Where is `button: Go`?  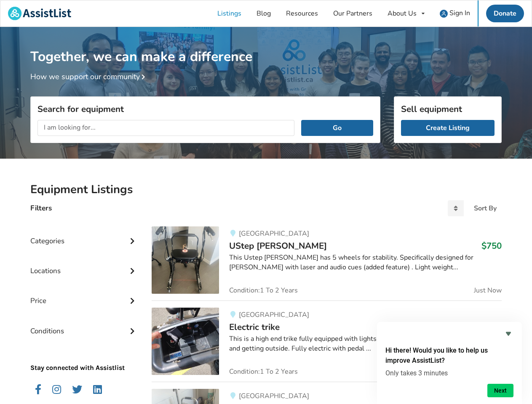
button: Go is located at coordinates (337, 128).